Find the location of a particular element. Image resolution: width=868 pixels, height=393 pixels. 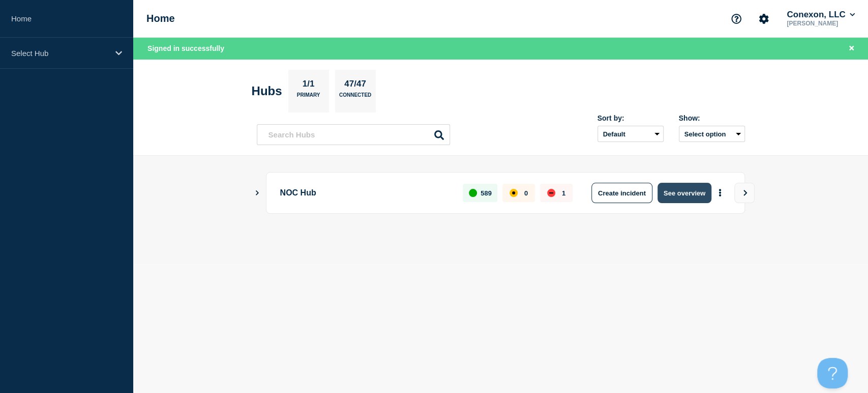

p: Primary is located at coordinates (308, 97).